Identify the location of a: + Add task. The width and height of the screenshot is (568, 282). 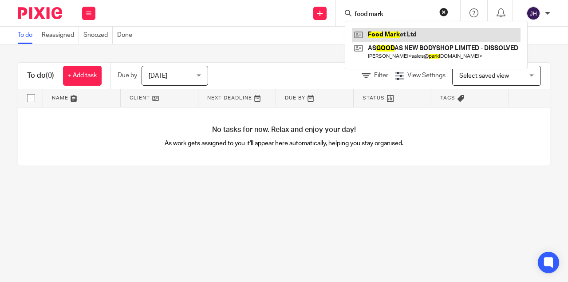
(82, 75).